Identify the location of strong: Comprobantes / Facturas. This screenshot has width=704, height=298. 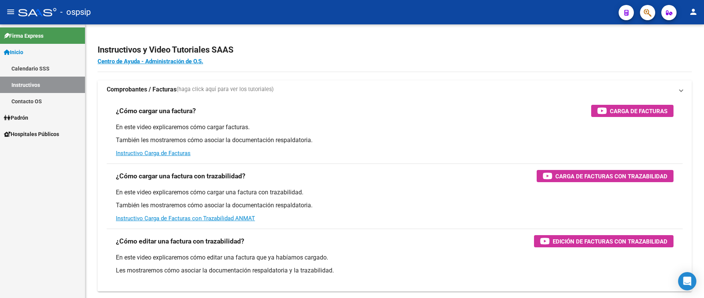
(141, 90).